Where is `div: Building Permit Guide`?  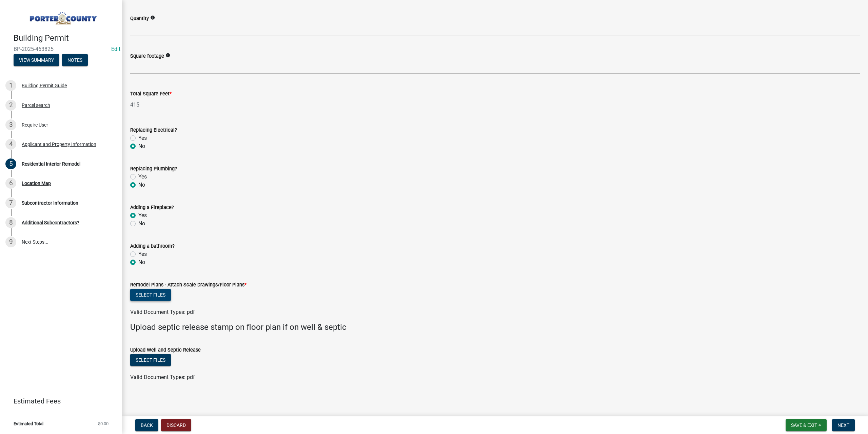 div: Building Permit Guide is located at coordinates (44, 86).